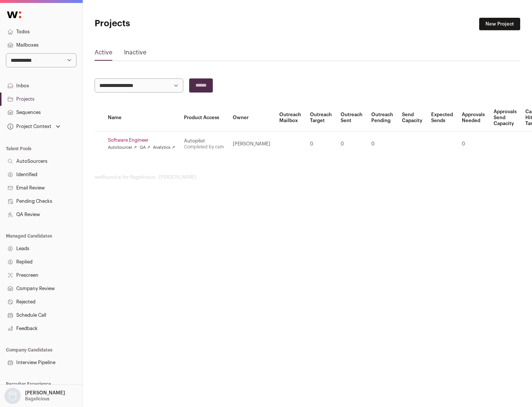 This screenshot has height=407, width=532. I want to click on a: New Project, so click(499, 24).